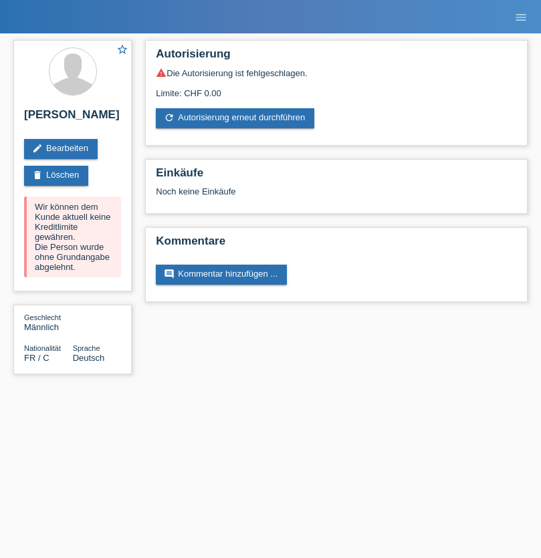 The image size is (541, 558). What do you see at coordinates (169, 274) in the screenshot?
I see `i: comment` at bounding box center [169, 274].